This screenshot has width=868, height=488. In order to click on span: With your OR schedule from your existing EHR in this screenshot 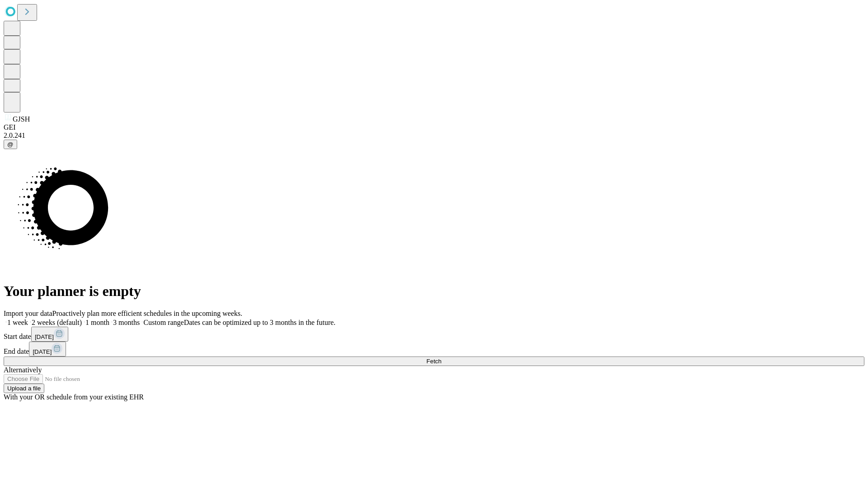, I will do `click(74, 397)`.